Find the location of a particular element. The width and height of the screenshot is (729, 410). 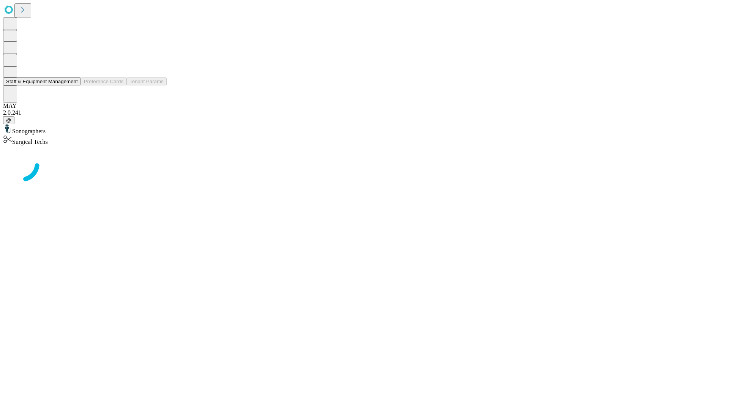

button: Preference Cards is located at coordinates (104, 81).